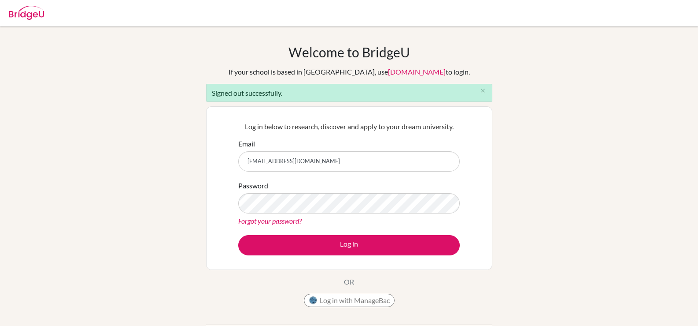 The width and height of the screenshot is (698, 326). I want to click on p: Log in below to research, discover and apply to your dream university., so click(349, 126).